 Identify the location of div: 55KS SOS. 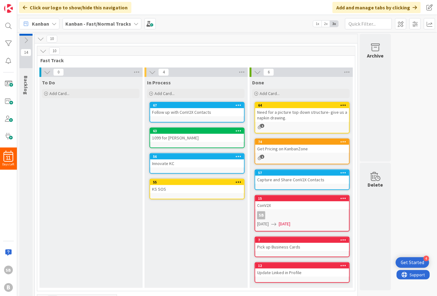
(197, 187).